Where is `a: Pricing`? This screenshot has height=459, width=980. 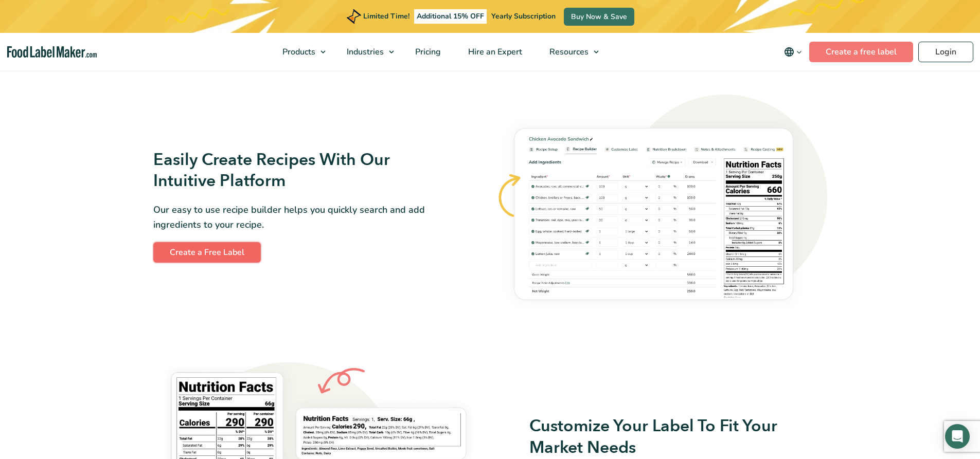 a: Pricing is located at coordinates (427, 52).